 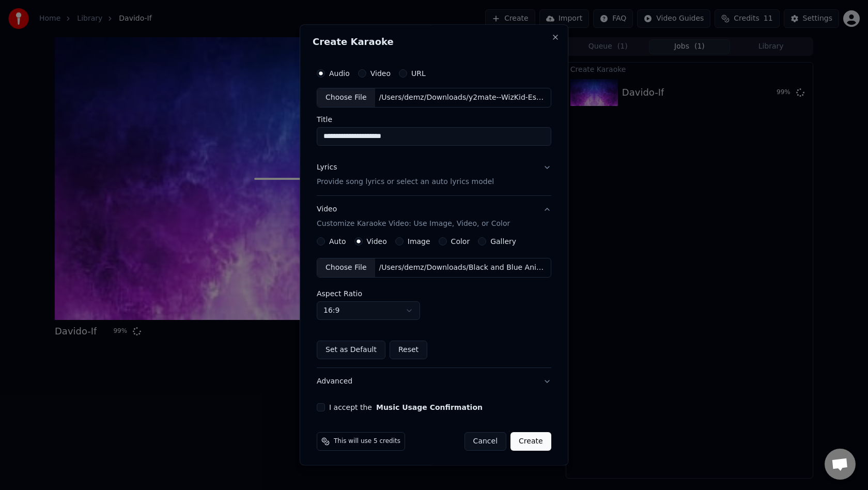 I want to click on button: I accept the, so click(x=429, y=407).